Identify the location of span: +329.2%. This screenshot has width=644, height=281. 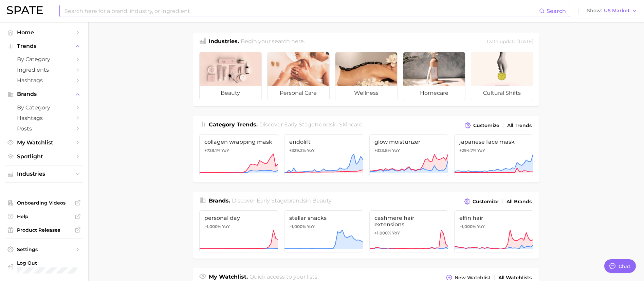
(297, 150).